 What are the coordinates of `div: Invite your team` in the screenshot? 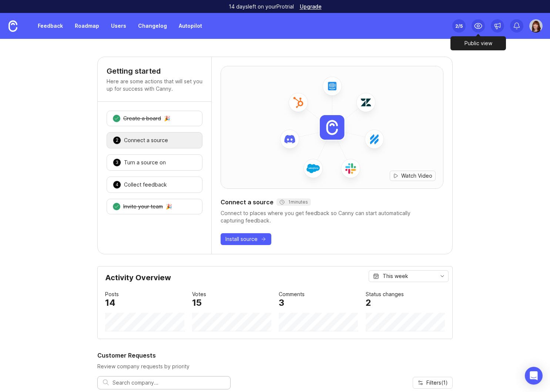 It's located at (143, 207).